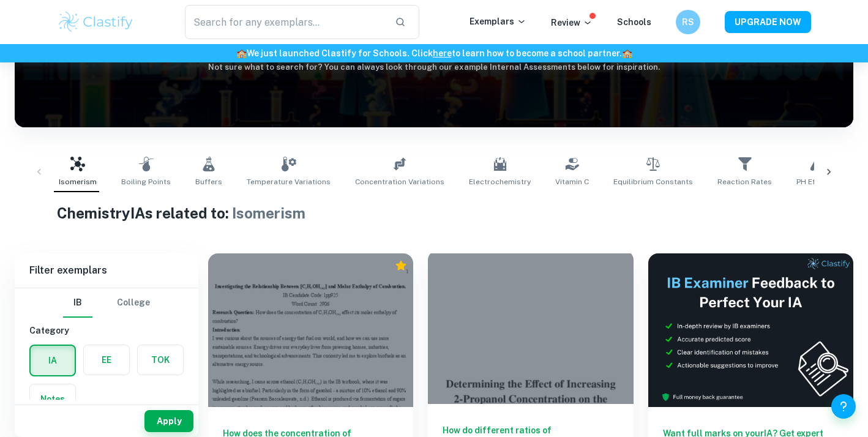  I want to click on button: UPGRADE NOW, so click(768, 22).